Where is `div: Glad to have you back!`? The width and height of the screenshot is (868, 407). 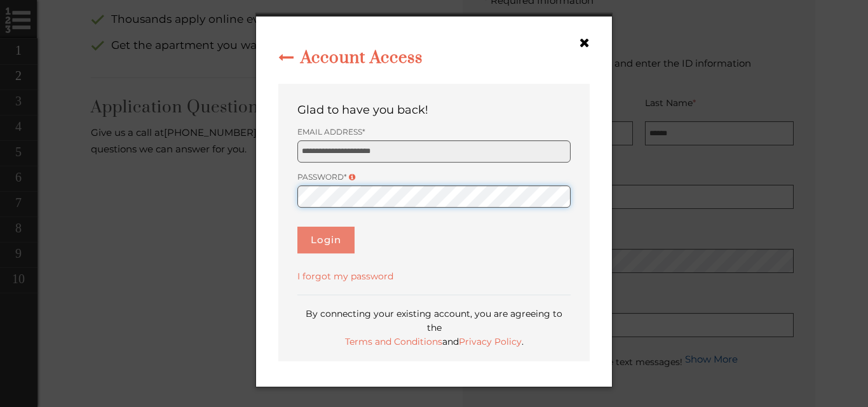 div: Glad to have you back! is located at coordinates (434, 110).